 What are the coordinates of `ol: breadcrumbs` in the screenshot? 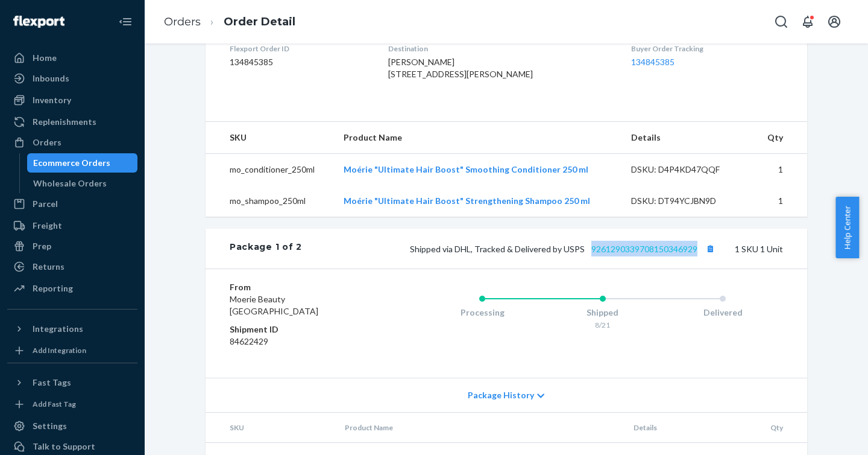 It's located at (230, 22).